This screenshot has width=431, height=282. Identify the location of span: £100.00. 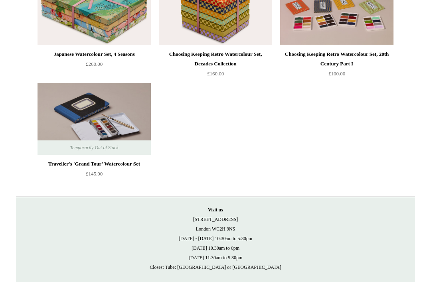
(337, 73).